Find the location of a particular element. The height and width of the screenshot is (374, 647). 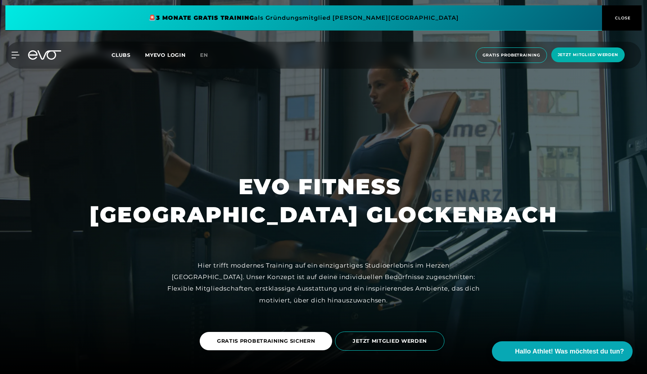

button: Hallo Athlet! Was möchtest du tun? is located at coordinates (562, 351).